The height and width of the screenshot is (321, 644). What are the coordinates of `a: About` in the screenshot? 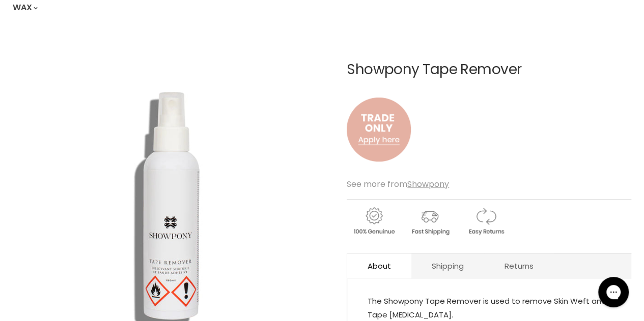 It's located at (379, 266).